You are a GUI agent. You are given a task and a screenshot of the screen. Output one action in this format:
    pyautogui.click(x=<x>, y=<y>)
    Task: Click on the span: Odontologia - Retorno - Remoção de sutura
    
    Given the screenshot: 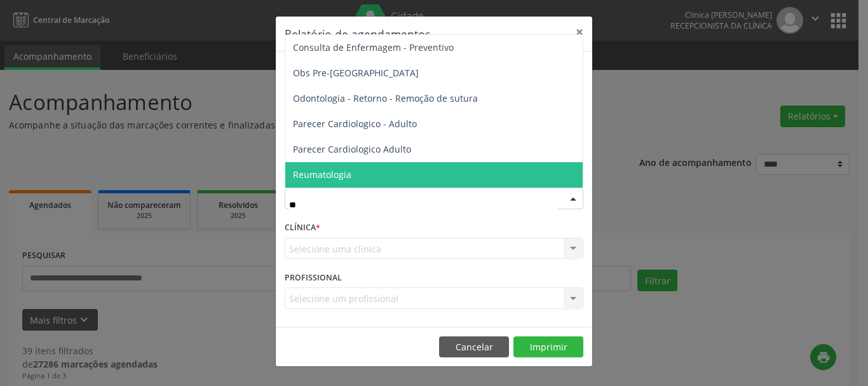 What is the action you would take?
    pyautogui.click(x=385, y=98)
    